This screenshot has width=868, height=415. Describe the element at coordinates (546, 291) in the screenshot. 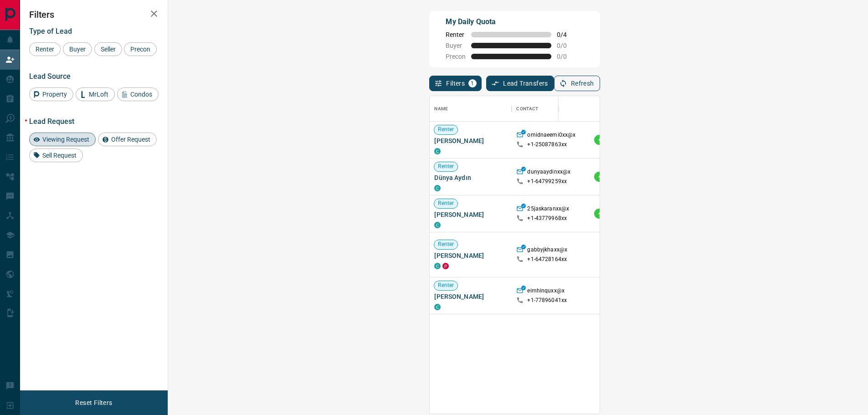

I see `p: eimhinquxx@x` at that location.